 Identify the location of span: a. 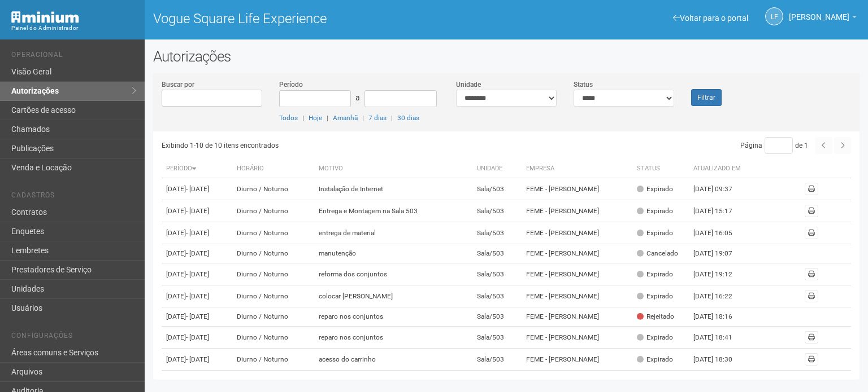
(358, 98).